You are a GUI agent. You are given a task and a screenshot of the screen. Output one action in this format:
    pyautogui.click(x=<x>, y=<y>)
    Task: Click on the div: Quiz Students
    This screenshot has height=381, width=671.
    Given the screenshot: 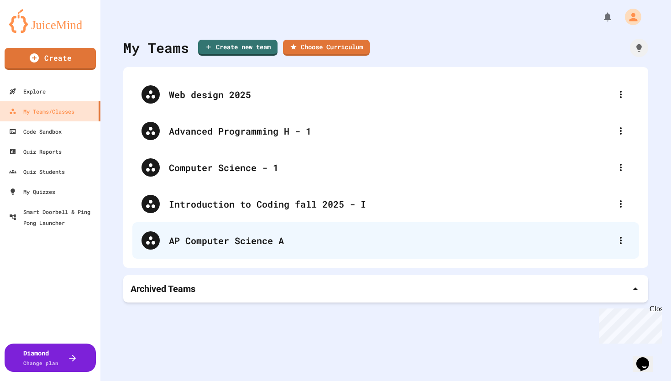 What is the action you would take?
    pyautogui.click(x=37, y=172)
    